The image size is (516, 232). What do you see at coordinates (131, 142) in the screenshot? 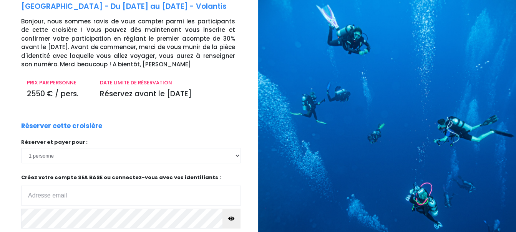
I see `p: Réserver et payer pour :` at bounding box center [131, 142].